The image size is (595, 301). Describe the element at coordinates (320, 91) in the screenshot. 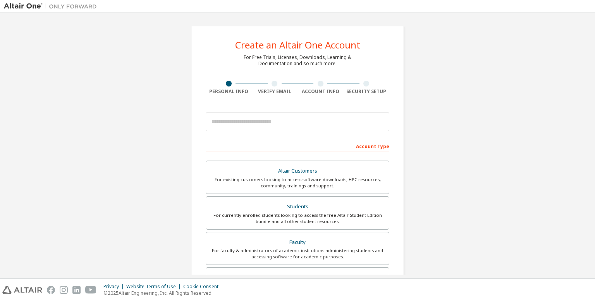

I see `div: Account Info` at that location.